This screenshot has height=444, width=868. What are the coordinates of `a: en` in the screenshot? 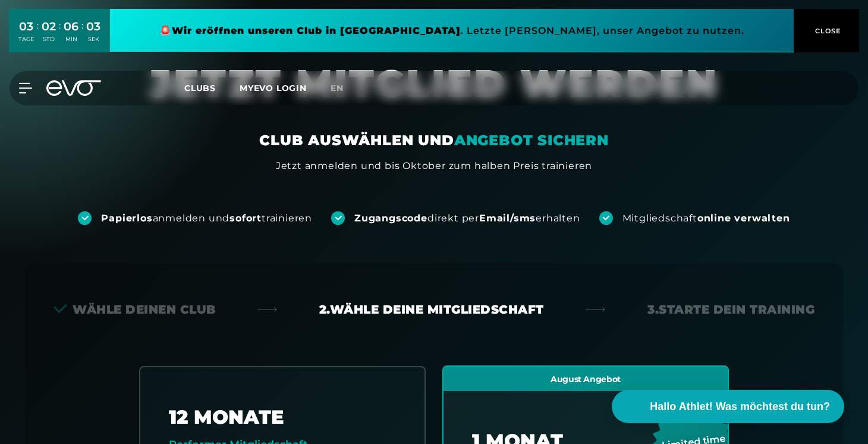 It's located at (344, 88).